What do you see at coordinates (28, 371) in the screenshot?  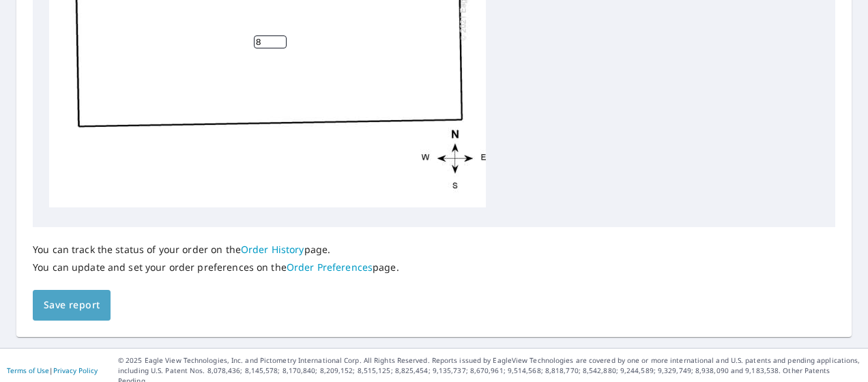 I see `a: Terms of Use` at bounding box center [28, 371].